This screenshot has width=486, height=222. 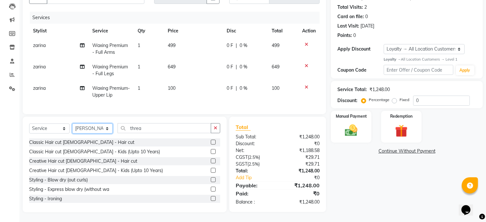 What do you see at coordinates (351, 130) in the screenshot?
I see `img: _cash.svg` at bounding box center [351, 130].